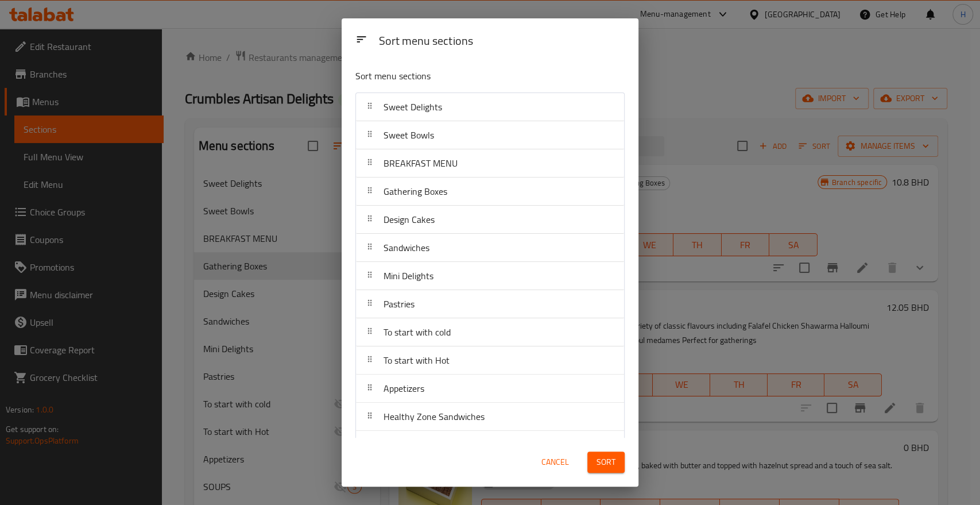 The height and width of the screenshot is (505, 980). Describe the element at coordinates (490, 135) in the screenshot. I see `div: Sweet Bowls` at that location.